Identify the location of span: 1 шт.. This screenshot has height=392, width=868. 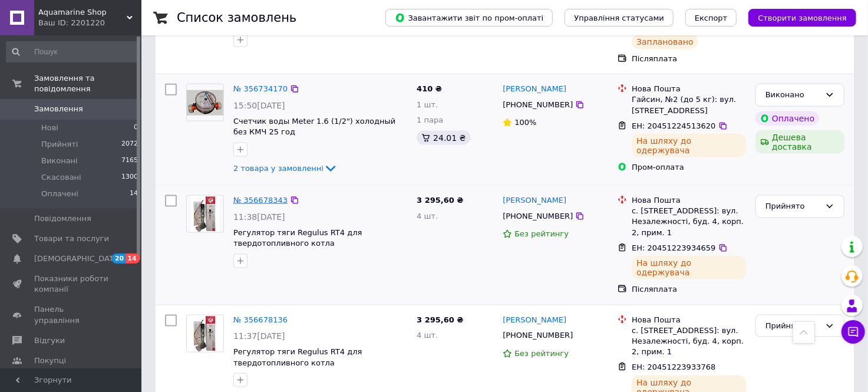
(427, 104).